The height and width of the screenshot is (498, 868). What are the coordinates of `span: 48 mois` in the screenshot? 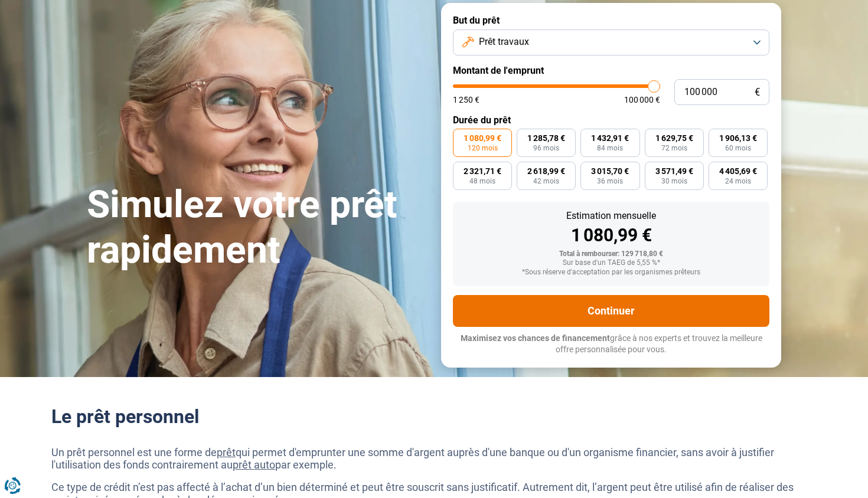 It's located at (483, 181).